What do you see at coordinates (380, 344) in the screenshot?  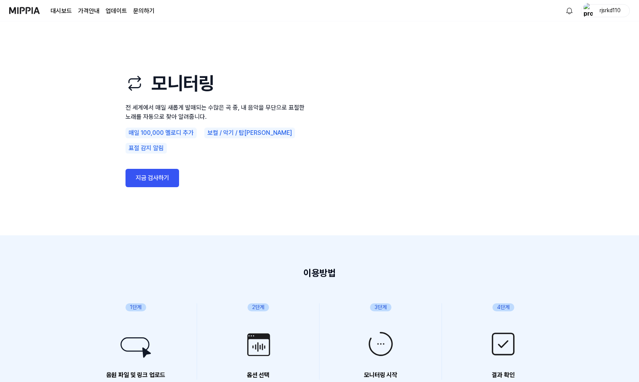 I see `img: step3` at bounding box center [380, 344].